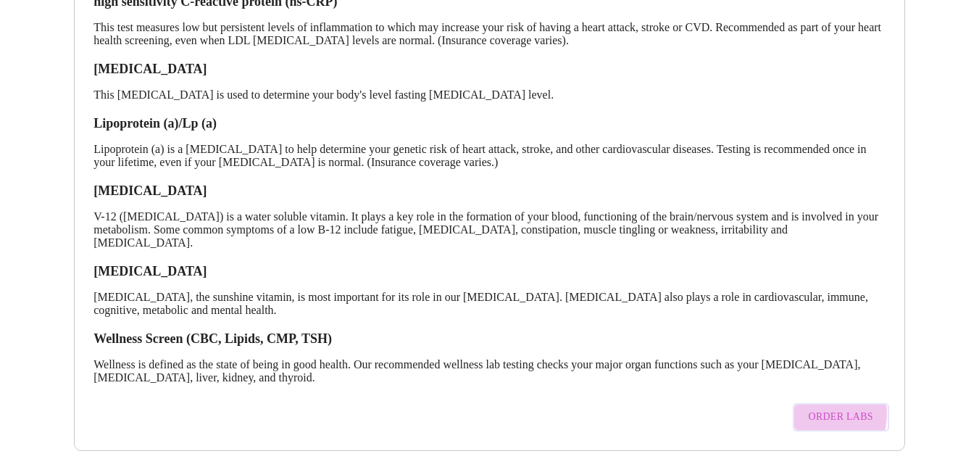 This screenshot has width=979, height=459. I want to click on h3: Wellness Screen (CBC, Lipids, CMP, TSH), so click(489, 339).